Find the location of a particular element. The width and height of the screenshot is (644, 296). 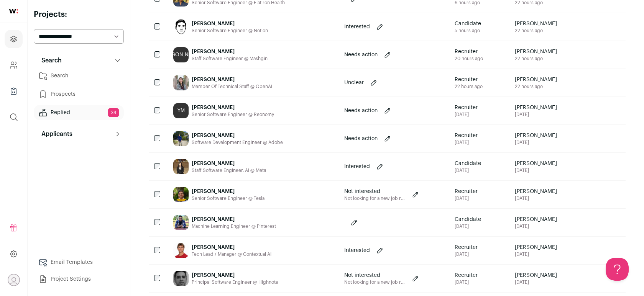

button: Open dropdown is located at coordinates (14, 280).